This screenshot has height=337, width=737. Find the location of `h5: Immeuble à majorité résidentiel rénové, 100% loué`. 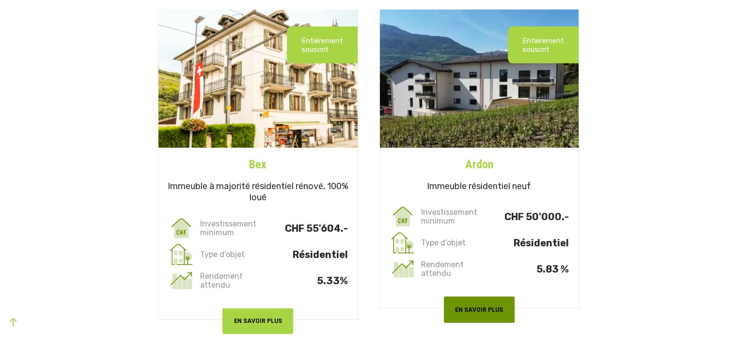

h5: Immeuble à majorité résidentiel rénové, 100% loué is located at coordinates (258, 194).